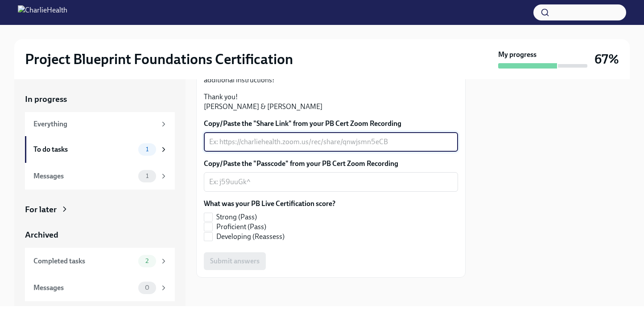  Describe the element at coordinates (100, 99) in the screenshot. I see `div: In progress` at that location.